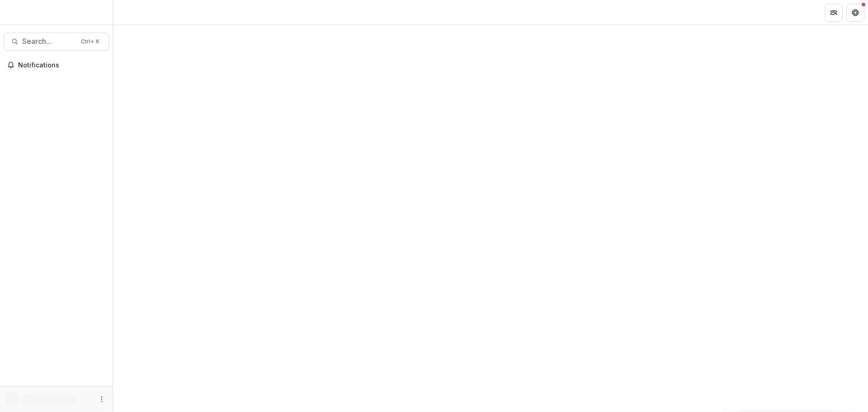 This screenshot has width=868, height=412. I want to click on button: Notifications, so click(56, 65).